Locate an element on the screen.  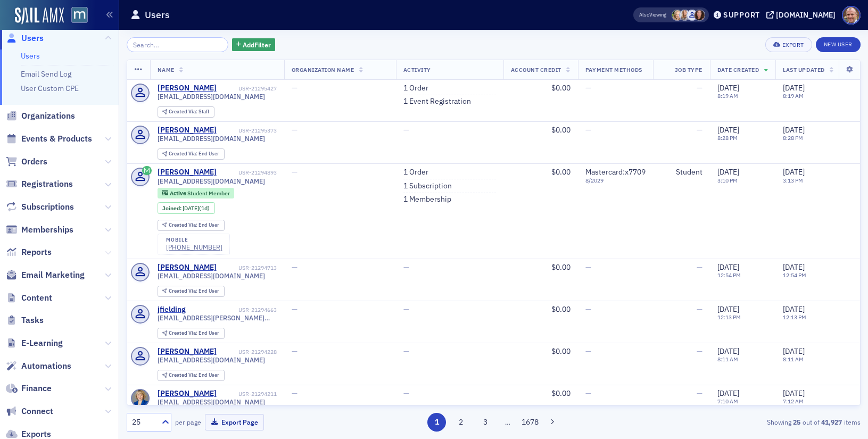
span: Joined : is located at coordinates (173, 208).